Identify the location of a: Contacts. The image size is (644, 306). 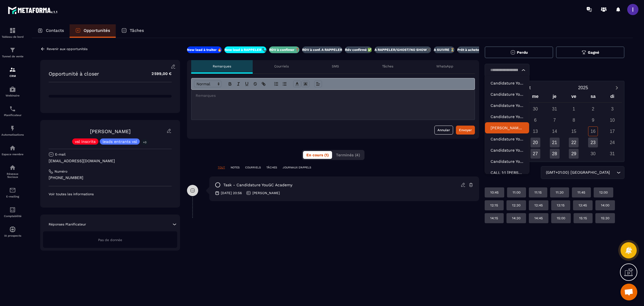
(51, 31).